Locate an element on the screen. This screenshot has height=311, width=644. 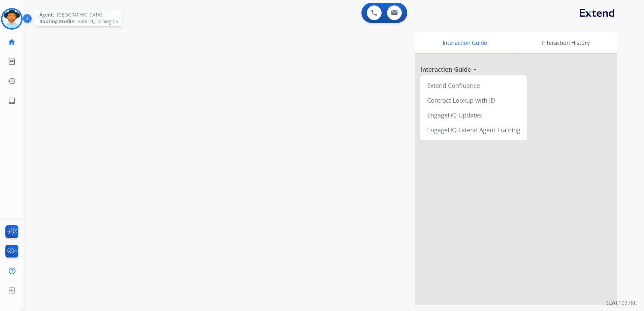
mat-icon: list_alt is located at coordinates (12, 62).